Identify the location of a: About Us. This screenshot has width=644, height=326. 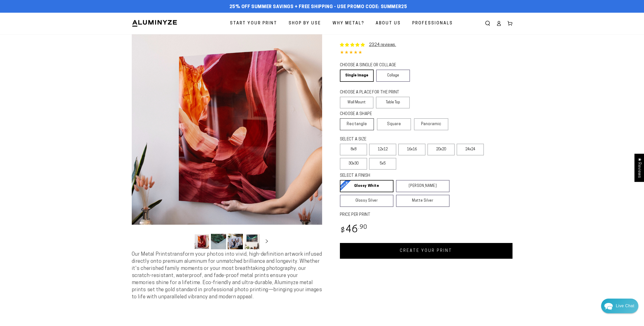
(388, 23).